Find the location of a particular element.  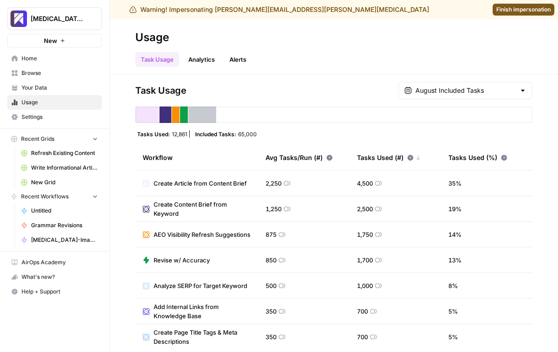

a: Finish impersonation is located at coordinates (523, 10).